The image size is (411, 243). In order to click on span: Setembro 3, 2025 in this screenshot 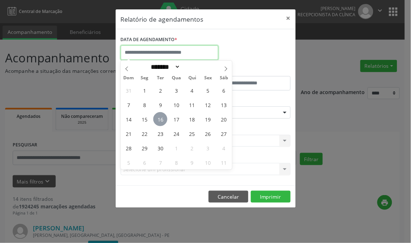, I will do `click(176, 90)`.